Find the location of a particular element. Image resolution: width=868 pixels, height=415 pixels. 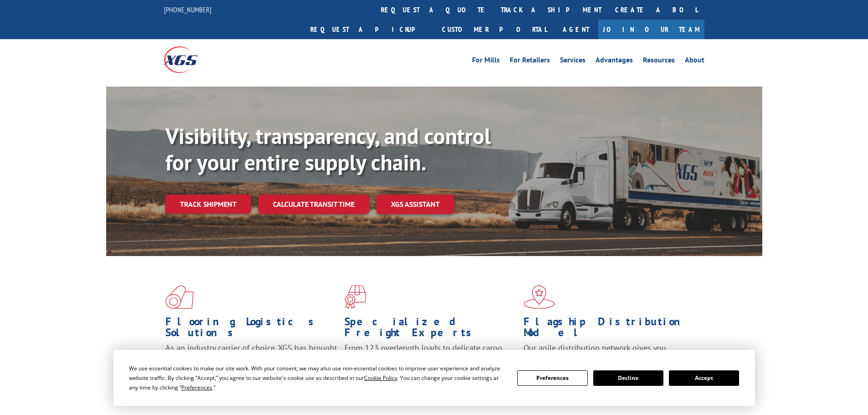

h1: Flagship Distribution Model is located at coordinates (610, 329).